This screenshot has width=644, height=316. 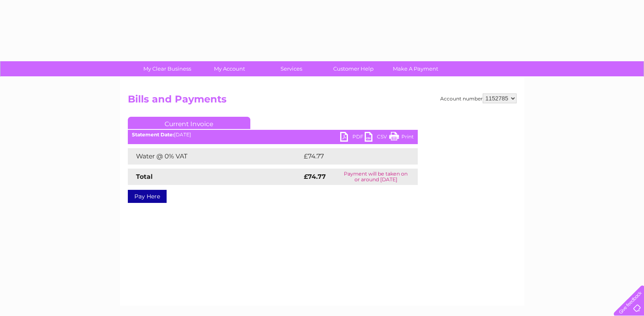 What do you see at coordinates (402, 138) in the screenshot?
I see `a: Print` at bounding box center [402, 138].